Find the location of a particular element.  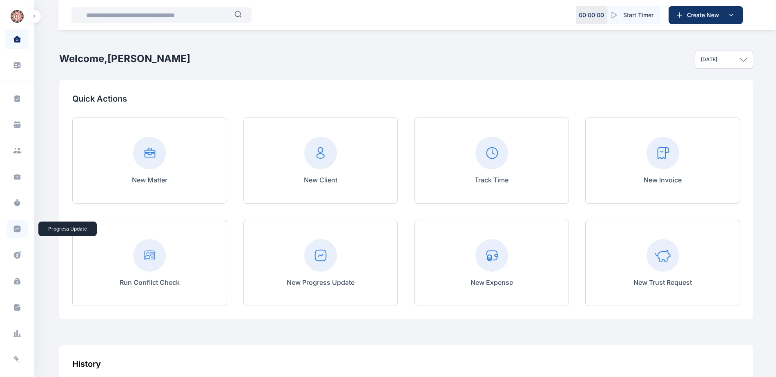

p: New Client is located at coordinates (321, 180).